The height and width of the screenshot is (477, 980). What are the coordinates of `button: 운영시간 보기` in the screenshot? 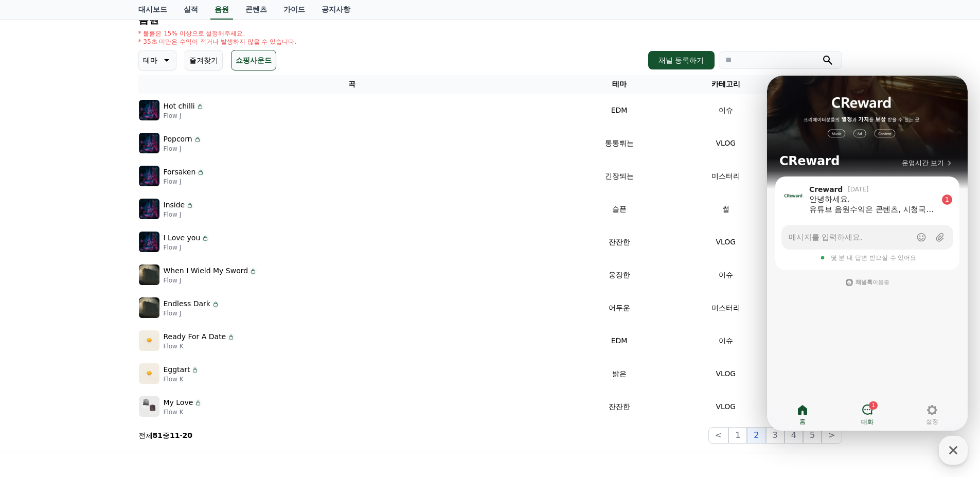 It's located at (160, 88).